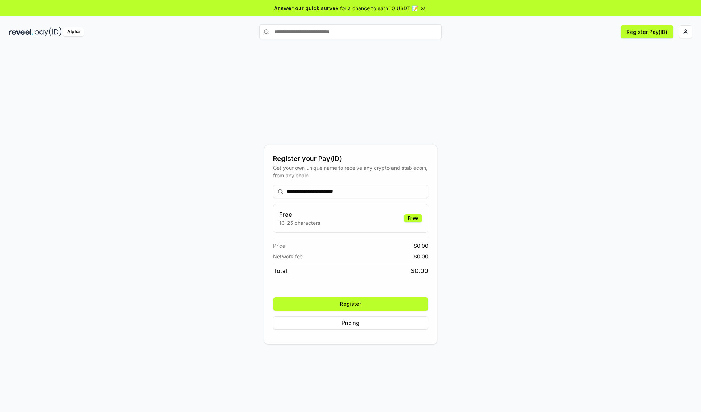 The width and height of the screenshot is (701, 412). What do you see at coordinates (73, 32) in the screenshot?
I see `div: Alpha` at bounding box center [73, 32].